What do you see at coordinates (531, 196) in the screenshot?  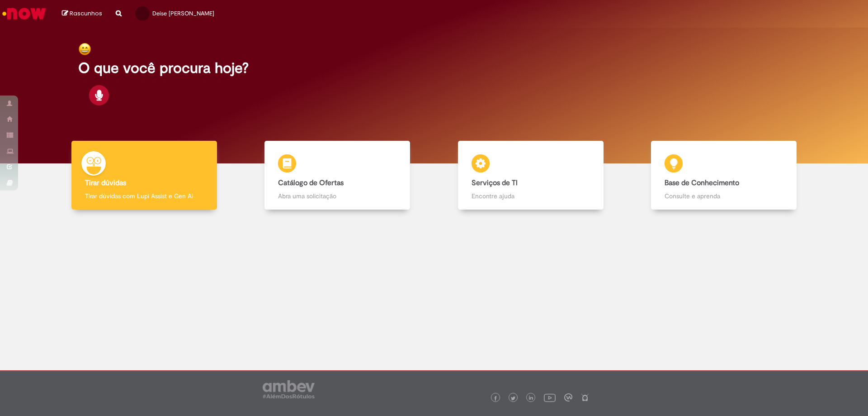 I see `p: Encontre ajuda` at bounding box center [531, 196].